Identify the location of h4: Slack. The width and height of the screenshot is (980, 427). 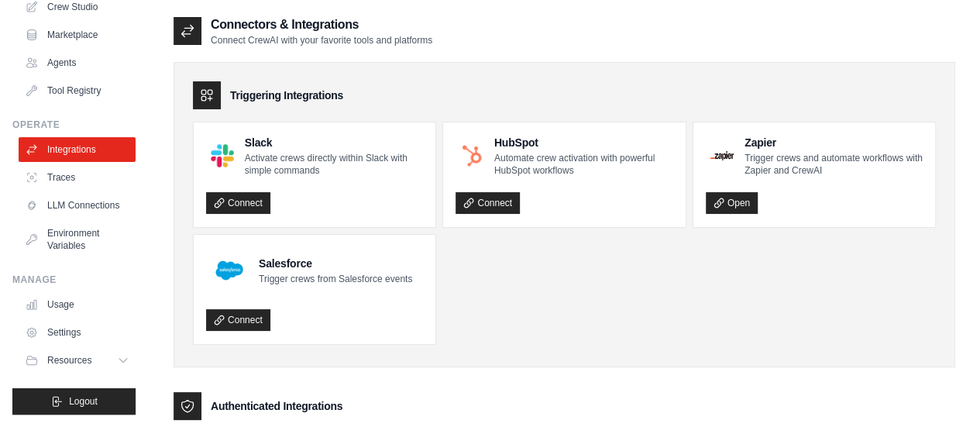
(334, 142).